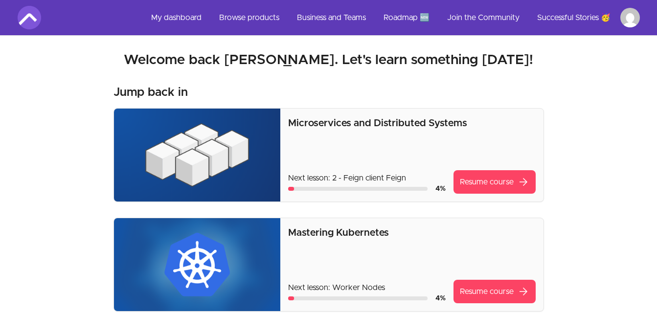 The image size is (657, 314). I want to click on a: Browse products, so click(249, 18).